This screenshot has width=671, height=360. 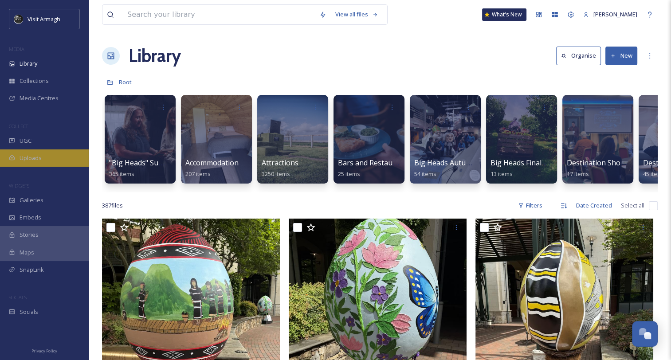 What do you see at coordinates (44, 351) in the screenshot?
I see `span: Privacy Policy` at bounding box center [44, 351].